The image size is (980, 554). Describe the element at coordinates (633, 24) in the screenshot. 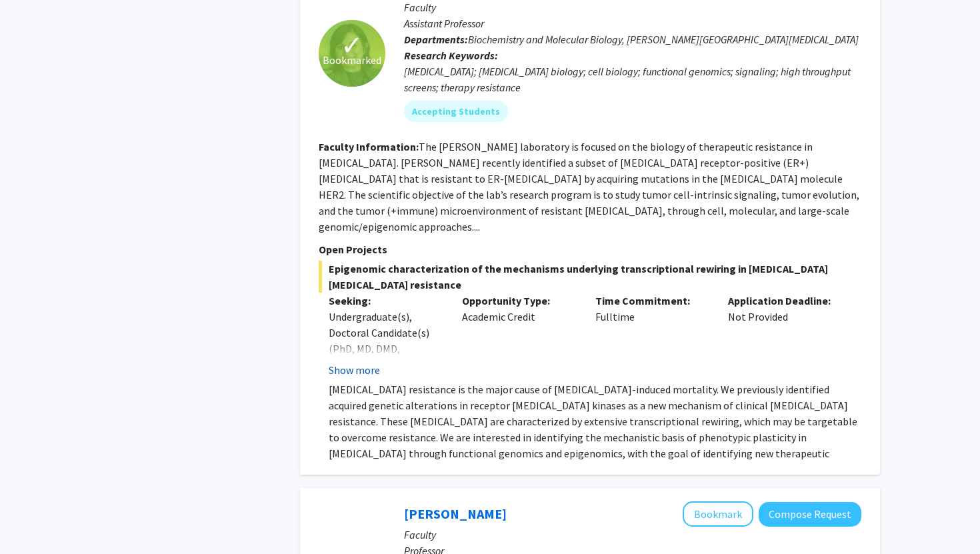

I see `p: Assistant Professor` at that location.